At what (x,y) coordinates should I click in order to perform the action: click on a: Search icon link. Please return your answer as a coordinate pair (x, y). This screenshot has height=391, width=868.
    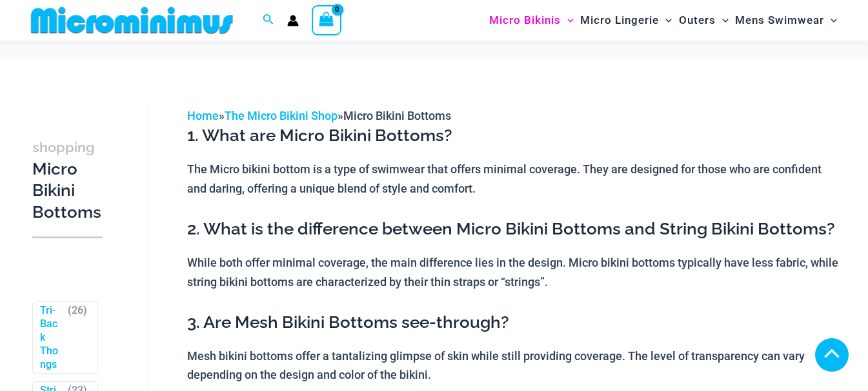
    Looking at the image, I should click on (268, 20).